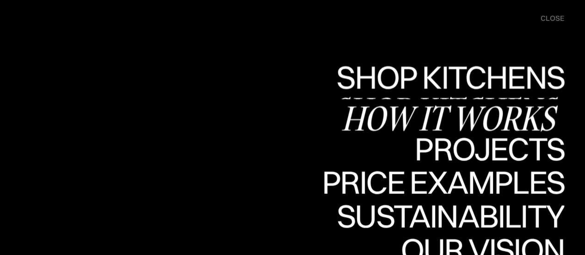  What do you see at coordinates (446, 216) in the screenshot?
I see `div: Sustainability` at bounding box center [446, 216].